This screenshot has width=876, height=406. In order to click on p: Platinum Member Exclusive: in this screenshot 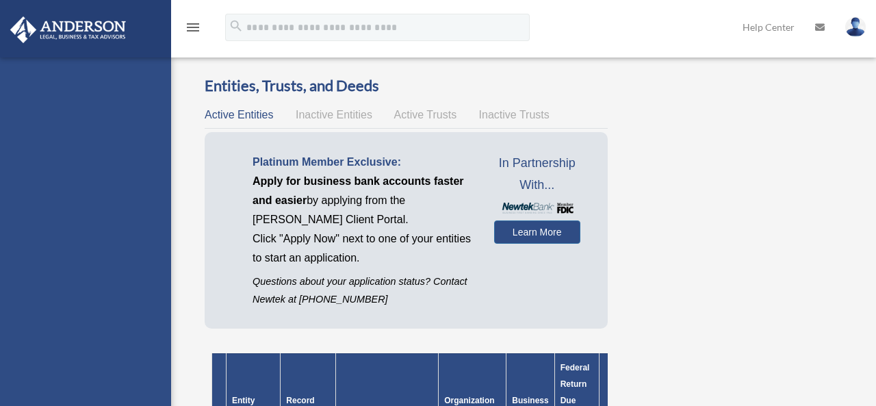, I will do `click(363, 162)`.